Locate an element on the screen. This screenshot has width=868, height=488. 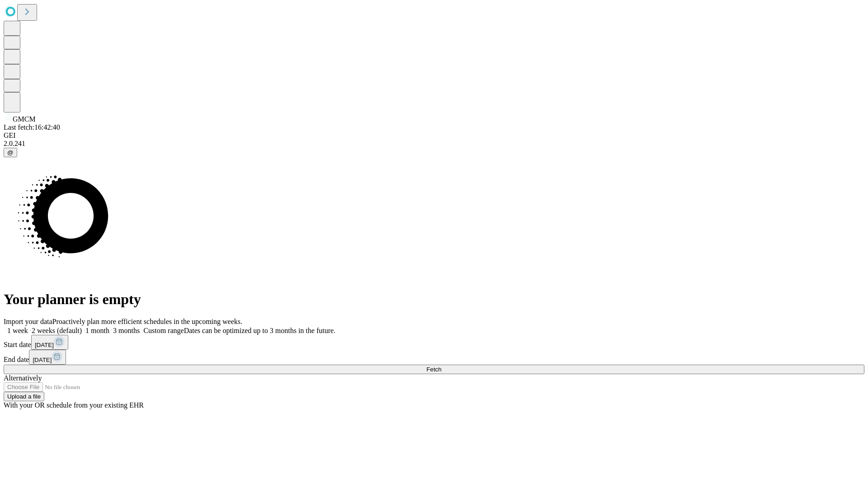
span: Custom range is located at coordinates (163, 330).